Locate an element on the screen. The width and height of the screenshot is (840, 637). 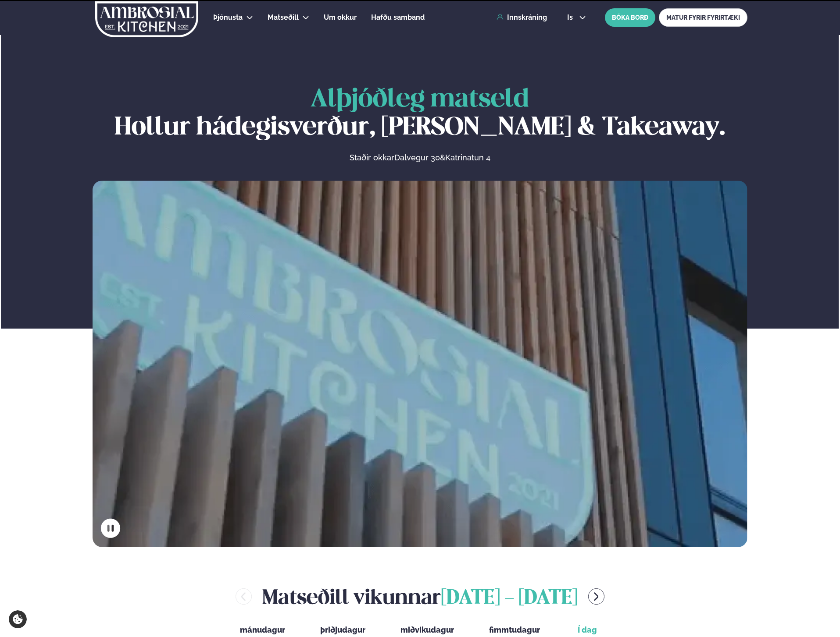
a: Matseðill is located at coordinates (283, 17).